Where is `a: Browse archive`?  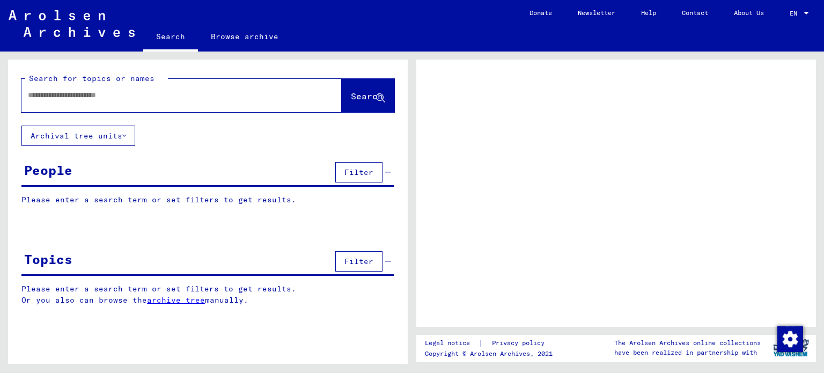 a: Browse archive is located at coordinates (245, 36).